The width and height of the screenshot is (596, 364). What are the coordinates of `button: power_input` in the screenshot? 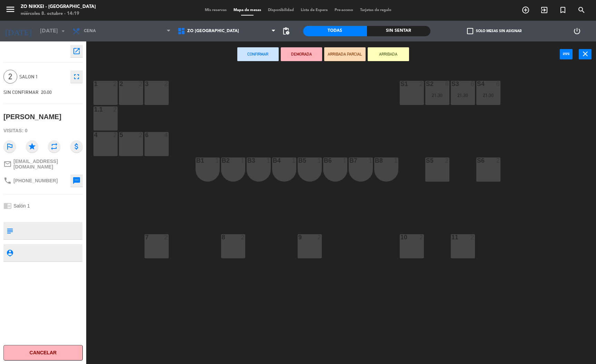 It's located at (566, 55).